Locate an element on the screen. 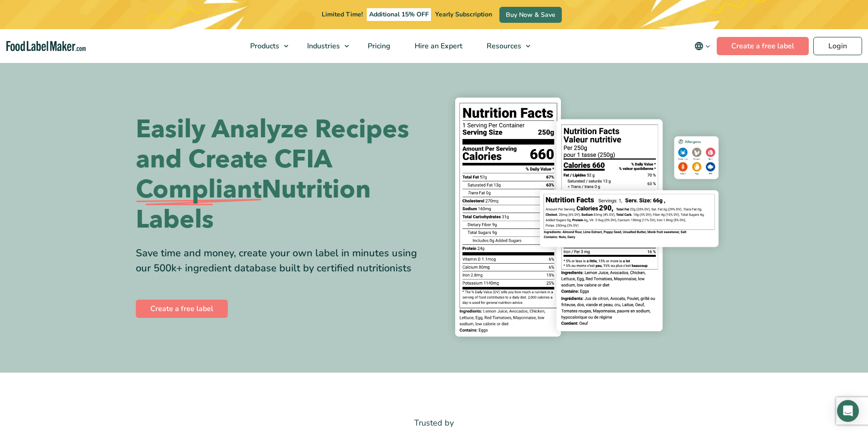 This screenshot has width=868, height=431. a: Buy Now & Save is located at coordinates (531, 15).